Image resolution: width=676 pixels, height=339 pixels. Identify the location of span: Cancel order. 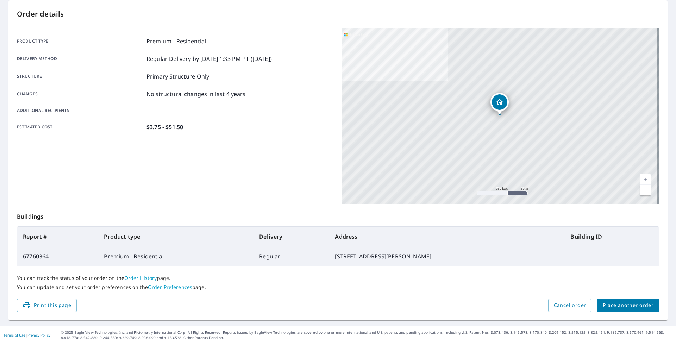
(570, 305).